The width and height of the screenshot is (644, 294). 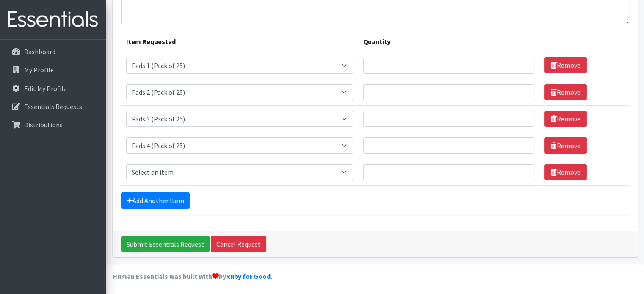 I want to click on a: My Profile, so click(x=53, y=70).